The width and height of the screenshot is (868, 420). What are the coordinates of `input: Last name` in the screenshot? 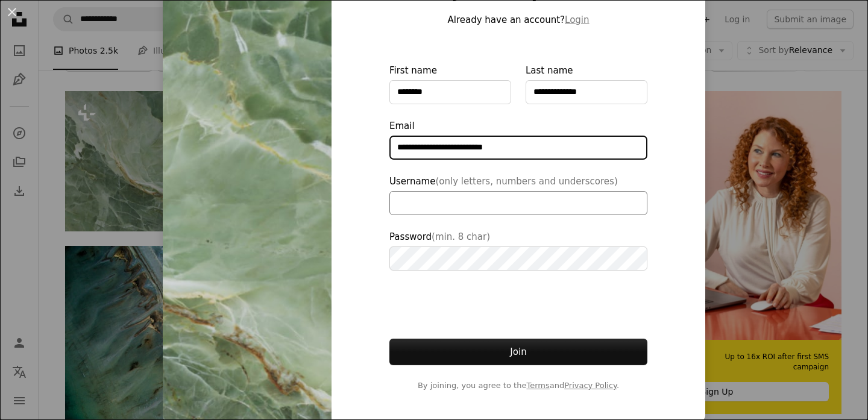 It's located at (586, 92).